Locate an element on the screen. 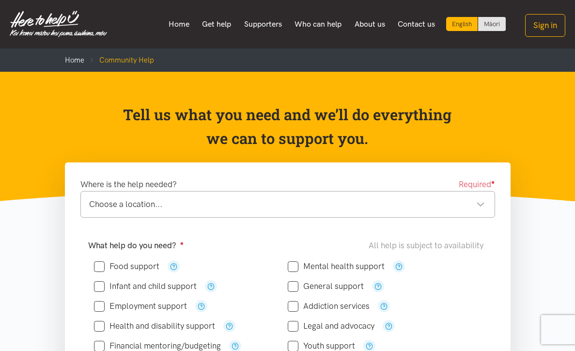 The height and width of the screenshot is (351, 575). label: What help do you need? is located at coordinates (136, 245).